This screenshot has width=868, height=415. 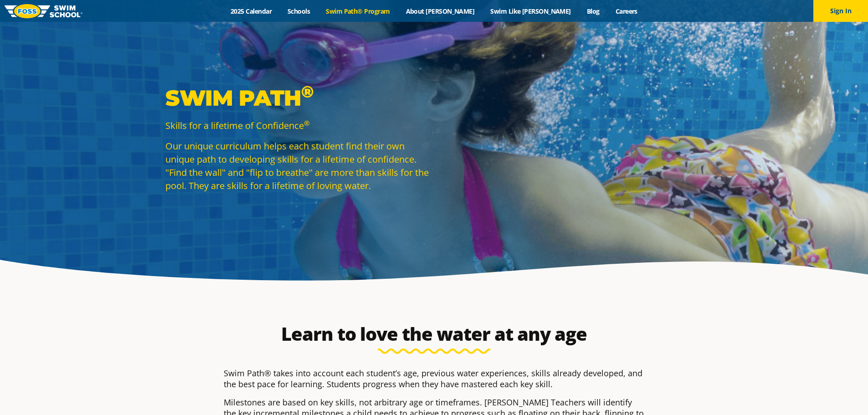 What do you see at coordinates (251, 11) in the screenshot?
I see `a: 2025 Calendar` at bounding box center [251, 11].